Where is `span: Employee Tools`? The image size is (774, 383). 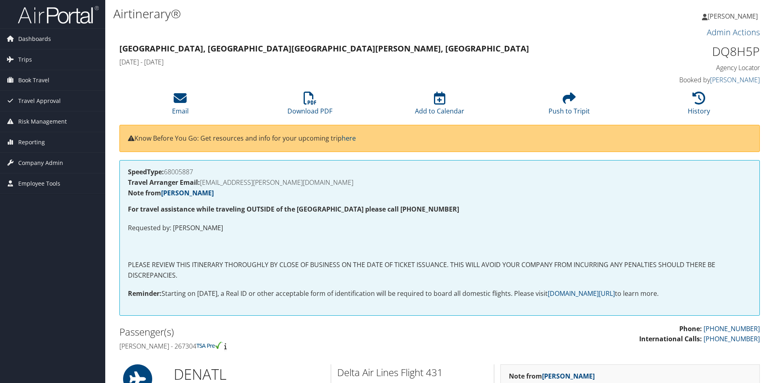
span: Employee Tools is located at coordinates (39, 183).